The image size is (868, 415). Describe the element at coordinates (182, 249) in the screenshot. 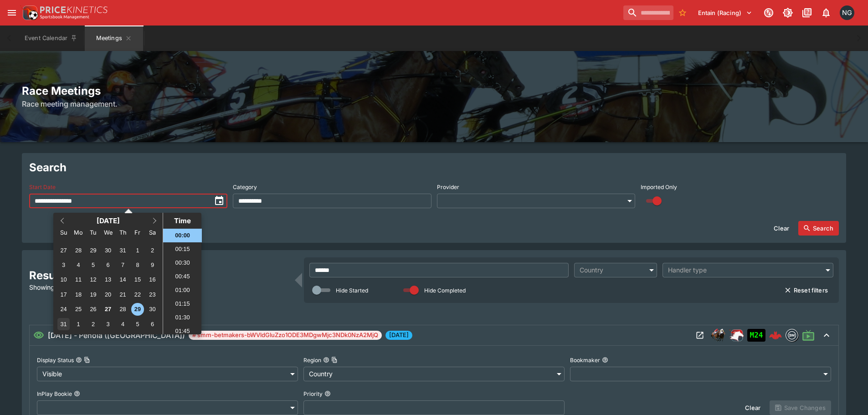

I see `li: 00:15` at that location.